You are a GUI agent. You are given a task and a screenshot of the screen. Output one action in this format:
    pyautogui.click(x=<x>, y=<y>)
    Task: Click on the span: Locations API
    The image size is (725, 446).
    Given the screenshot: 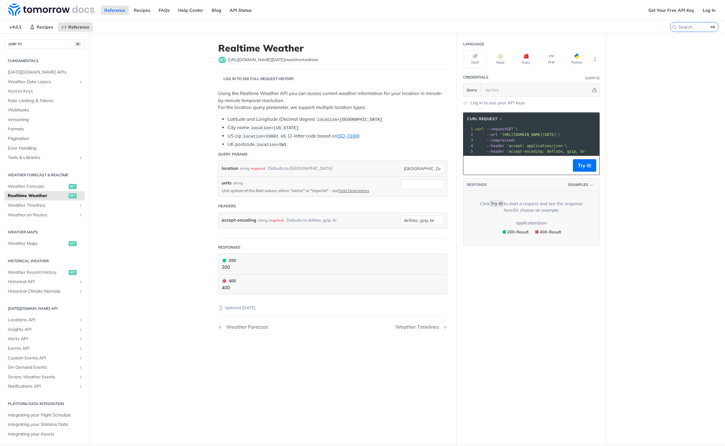 What is the action you would take?
    pyautogui.click(x=42, y=320)
    